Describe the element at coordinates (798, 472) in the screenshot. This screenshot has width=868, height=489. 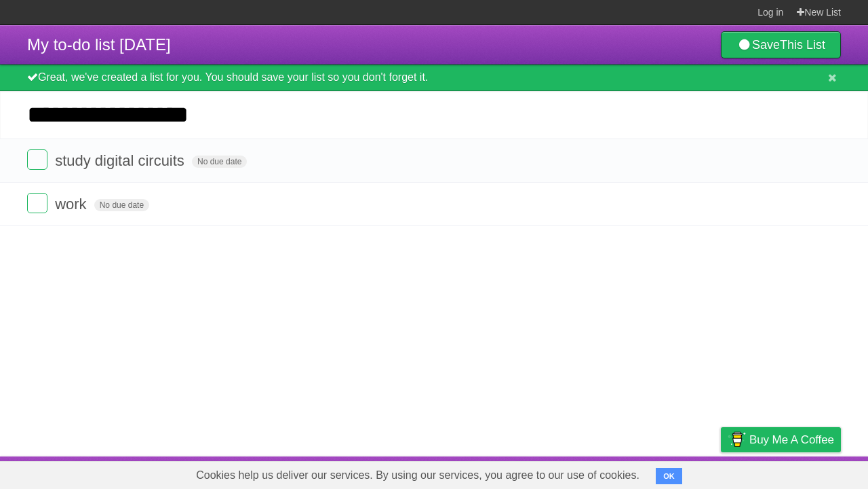
I see `a: Suggest a feature` at that location.